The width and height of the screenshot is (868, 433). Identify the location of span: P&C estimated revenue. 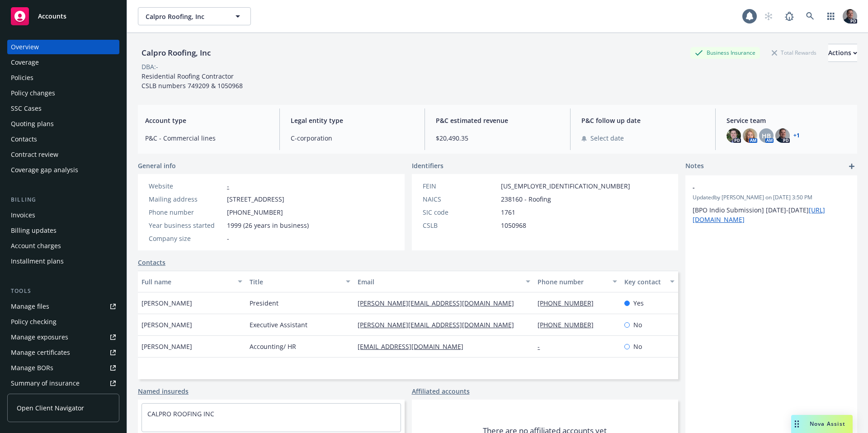
(497, 120).